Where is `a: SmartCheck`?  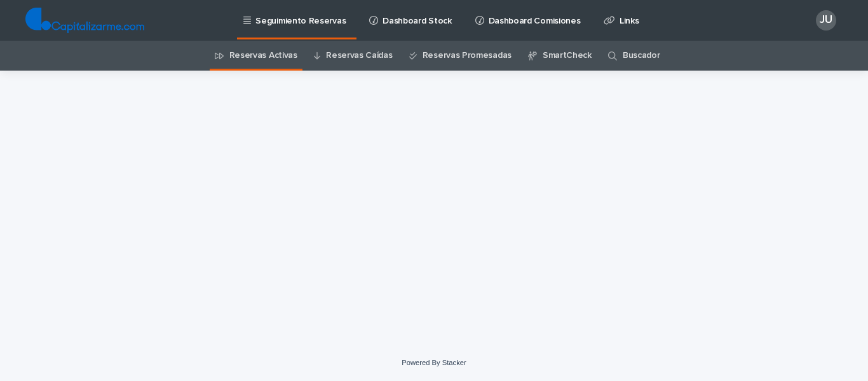
a: SmartCheck is located at coordinates (567, 55).